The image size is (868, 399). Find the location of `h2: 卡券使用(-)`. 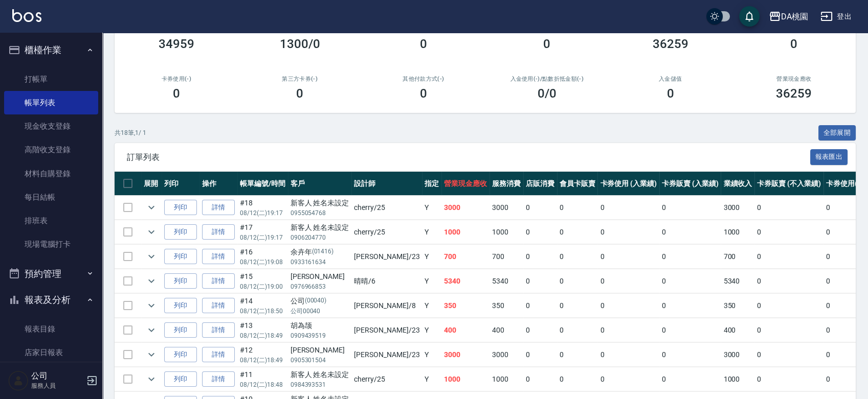

h2: 卡券使用(-) is located at coordinates (176, 79).